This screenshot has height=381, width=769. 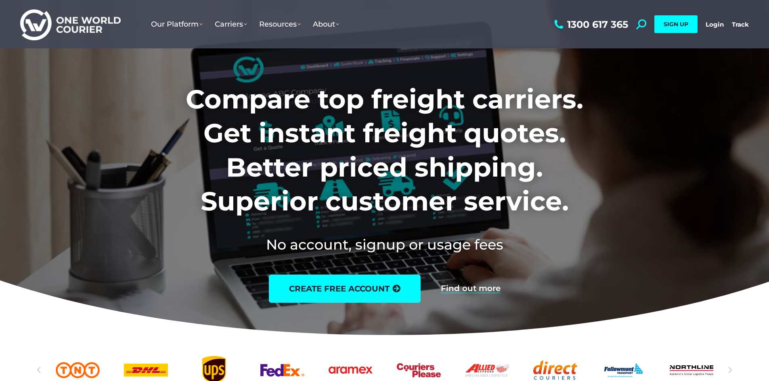 What do you see at coordinates (740, 24) in the screenshot?
I see `a: Track` at bounding box center [740, 24].